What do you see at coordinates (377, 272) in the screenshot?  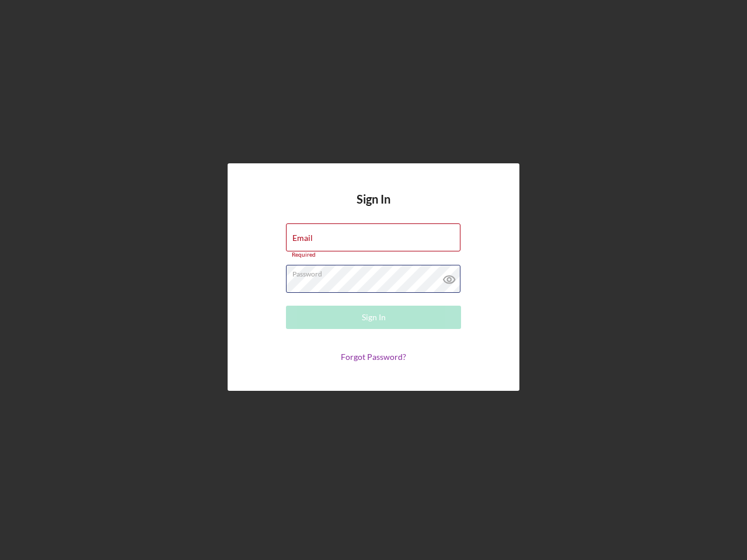 I see `label: Password` at bounding box center [377, 272].